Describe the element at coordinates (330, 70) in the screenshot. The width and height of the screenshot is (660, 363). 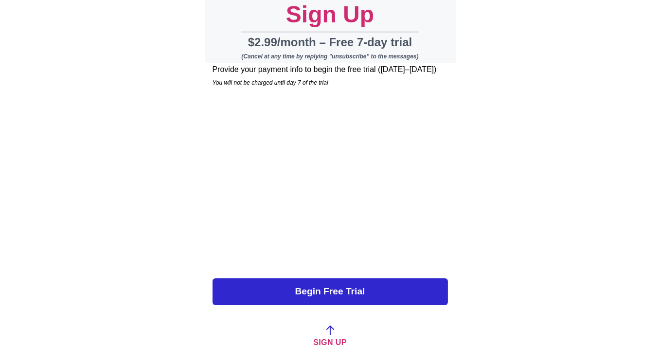
I see `p: Provide your payment info to begin the free trial ( – )` at that location.